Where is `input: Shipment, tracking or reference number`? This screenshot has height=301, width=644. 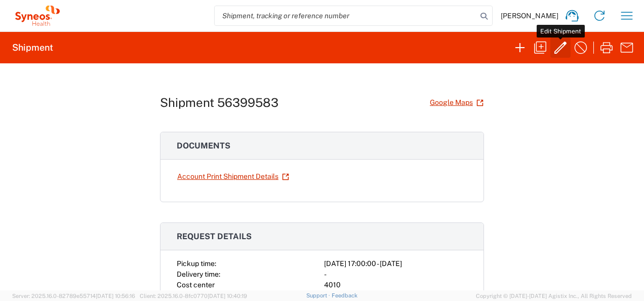 input: Shipment, tracking or reference number is located at coordinates (345, 15).